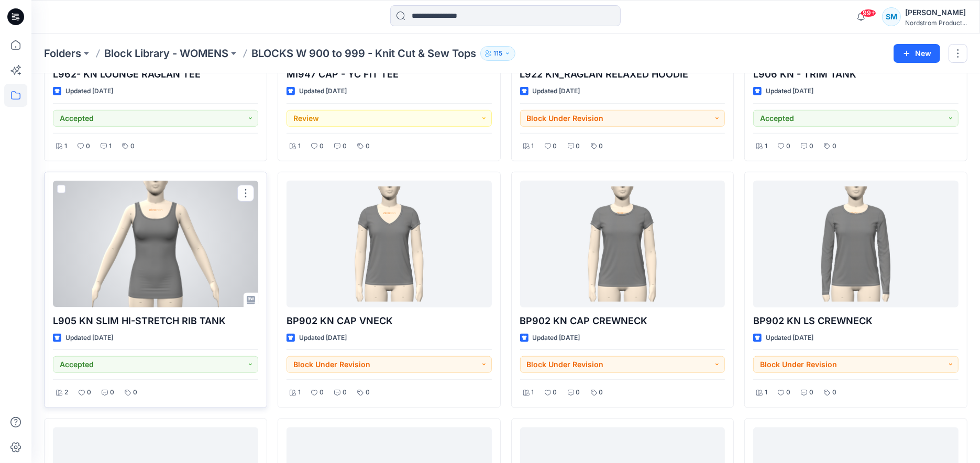 The width and height of the screenshot is (980, 463). I want to click on p: Folders, so click(63, 54).